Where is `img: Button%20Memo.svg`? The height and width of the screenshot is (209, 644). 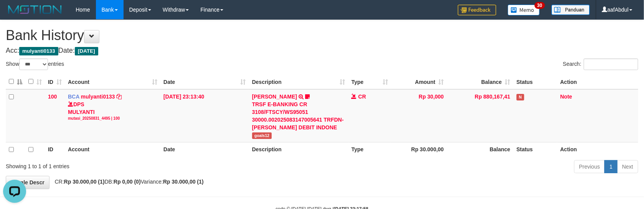
img: Button%20Memo.svg is located at coordinates (524, 10).